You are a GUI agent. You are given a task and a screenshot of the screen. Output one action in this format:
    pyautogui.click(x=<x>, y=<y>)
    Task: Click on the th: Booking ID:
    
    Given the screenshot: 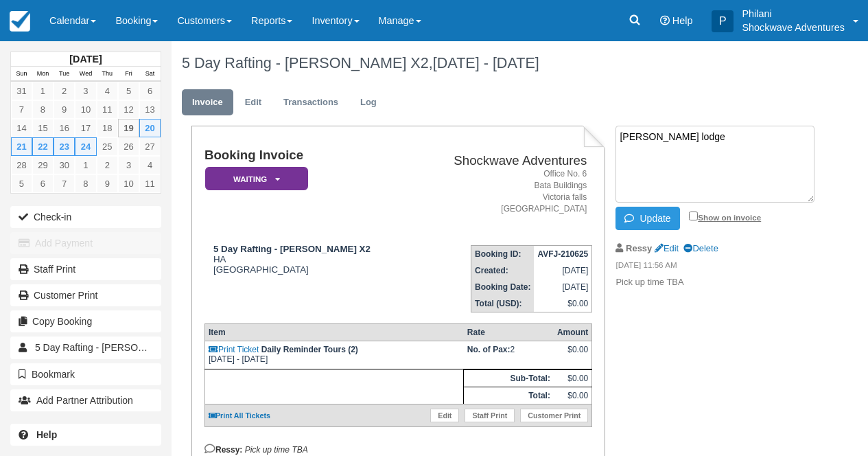 What is the action you would take?
    pyautogui.click(x=502, y=254)
    